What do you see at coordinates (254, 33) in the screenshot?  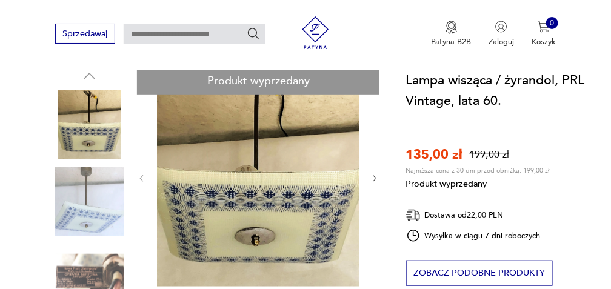 I see `button: Szukaj` at bounding box center [254, 33].